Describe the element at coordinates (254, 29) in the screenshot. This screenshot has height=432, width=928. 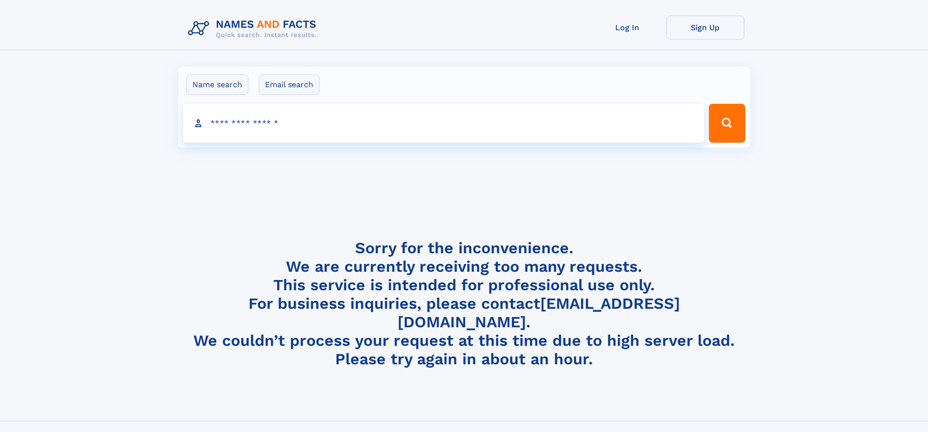
I see `img: Logo Names and Facts` at that location.